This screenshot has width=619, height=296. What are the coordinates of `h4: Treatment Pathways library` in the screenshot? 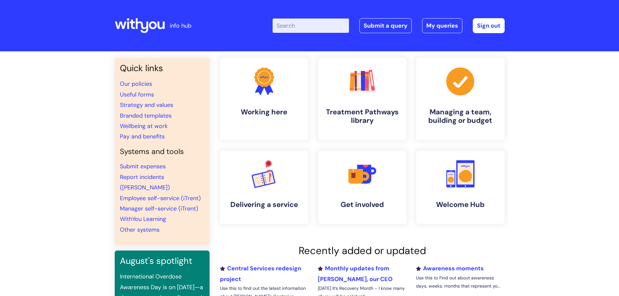 It's located at (362, 116).